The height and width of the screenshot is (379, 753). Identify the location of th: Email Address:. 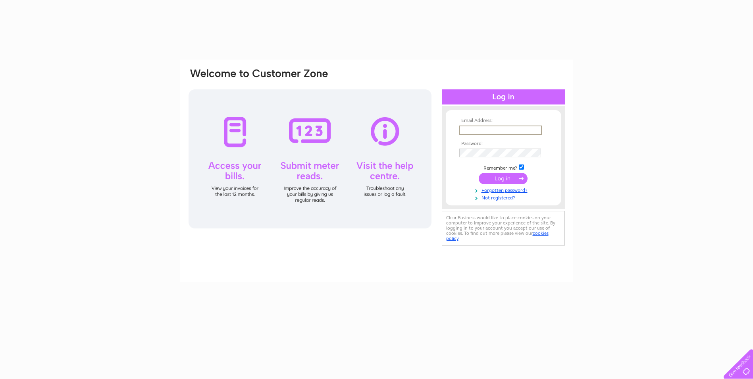
(503, 121).